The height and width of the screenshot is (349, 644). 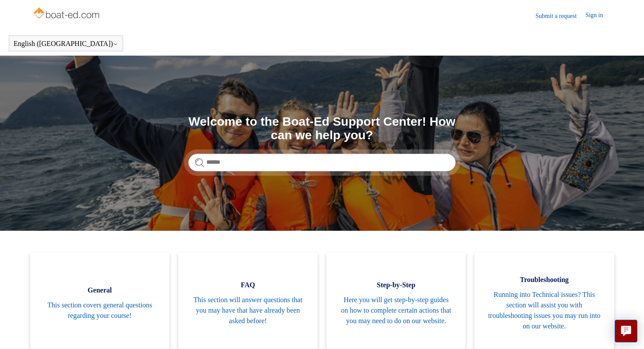 I want to click on span: Here you will get step-by-step guides on how to complete certain actions that you may need to do ..., so click(x=396, y=310).